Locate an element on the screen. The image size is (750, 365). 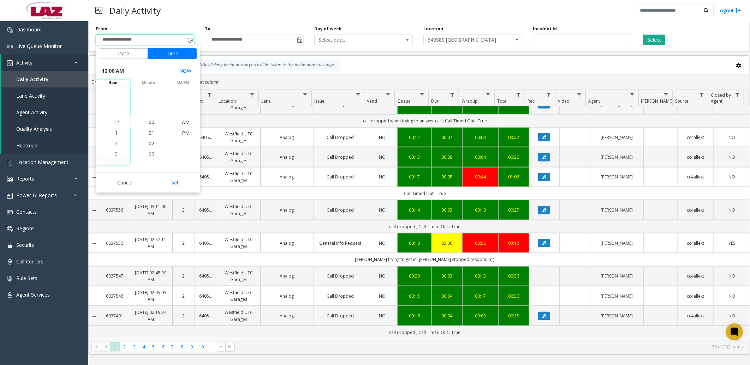
a: 00:56 is located at coordinates (480, 243).